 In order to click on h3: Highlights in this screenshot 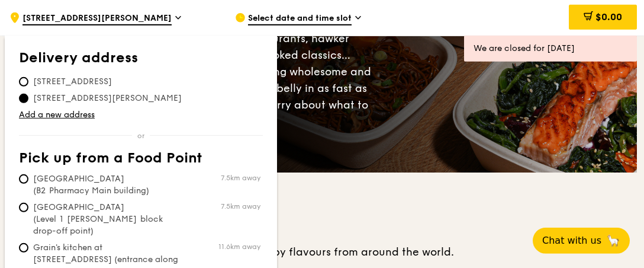, I will do `click(372, 230)`.